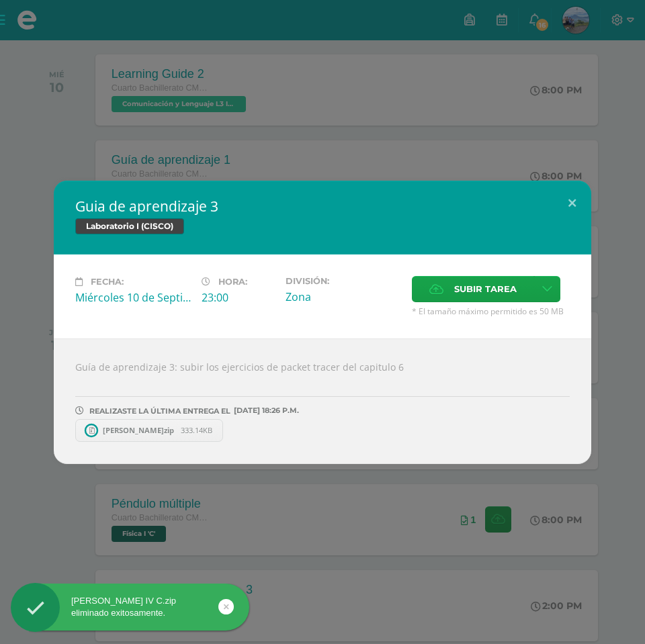  Describe the element at coordinates (107, 282) in the screenshot. I see `span: Fecha:` at that location.